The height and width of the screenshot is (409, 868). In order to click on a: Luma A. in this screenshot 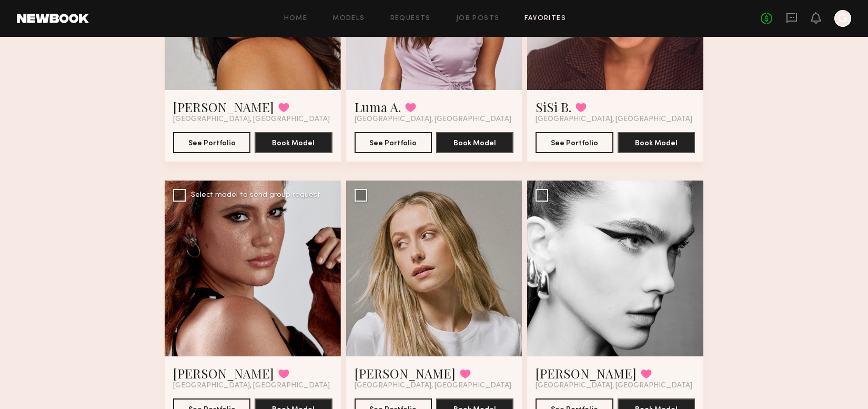, I will do `click(377, 107)`.